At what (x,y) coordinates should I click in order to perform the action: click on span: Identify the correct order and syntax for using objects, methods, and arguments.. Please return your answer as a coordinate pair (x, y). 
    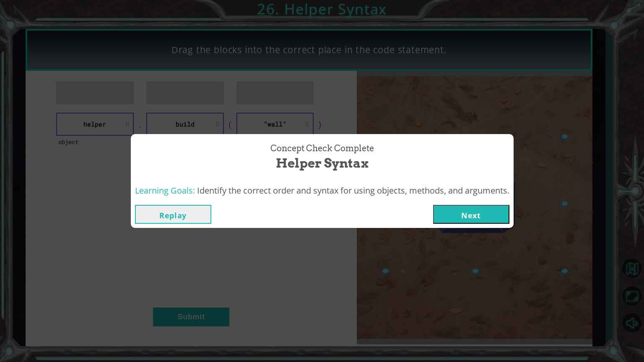
    Looking at the image, I should click on (353, 190).